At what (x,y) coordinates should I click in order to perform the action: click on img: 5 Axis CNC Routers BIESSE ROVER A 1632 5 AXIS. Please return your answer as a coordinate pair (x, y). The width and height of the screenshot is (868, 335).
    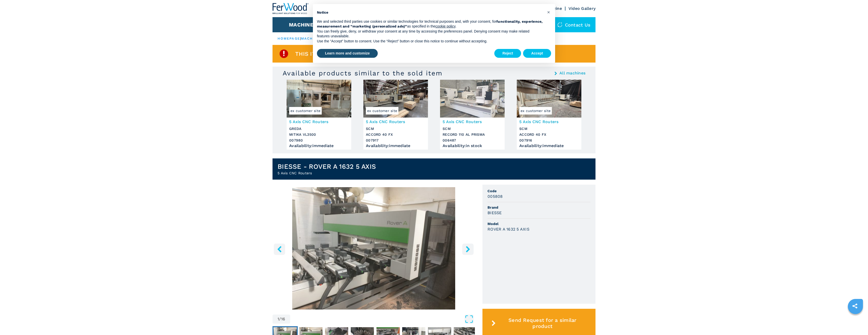
    Looking at the image, I should click on (373, 248).